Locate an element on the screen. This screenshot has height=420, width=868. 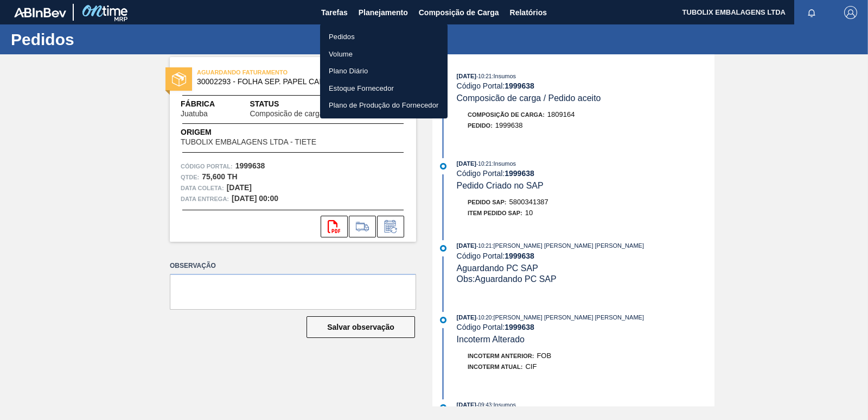
li: Volume is located at coordinates (384, 54).